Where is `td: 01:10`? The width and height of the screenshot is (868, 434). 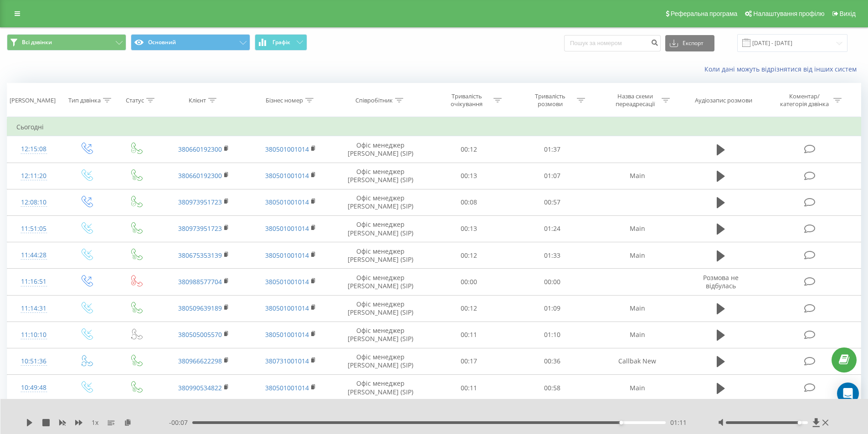 td: 01:10 is located at coordinates (552, 335).